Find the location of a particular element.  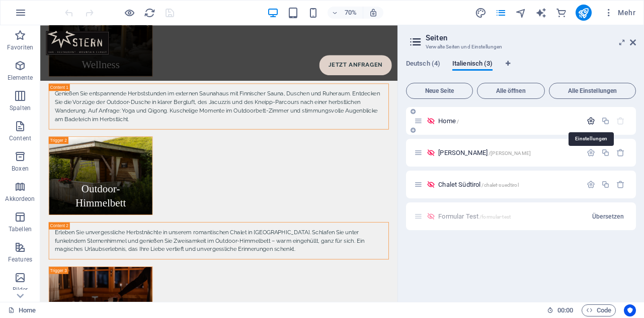

div: Sprachen-Tabs is located at coordinates (521, 69).